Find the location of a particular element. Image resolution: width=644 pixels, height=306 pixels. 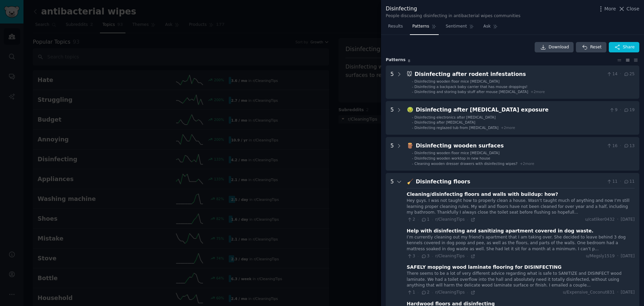

span: 9 is located at coordinates (614, 110).